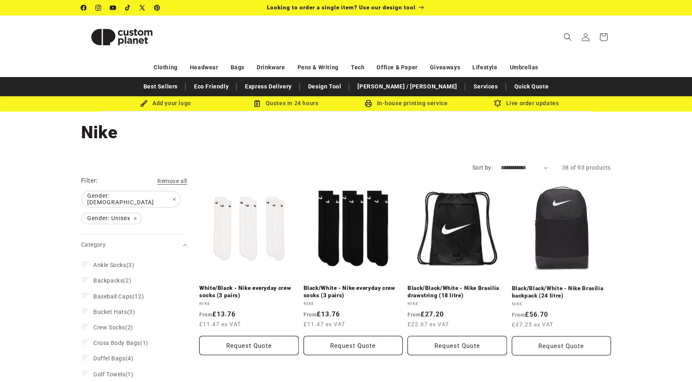  What do you see at coordinates (526, 103) in the screenshot?
I see `div: Live order updates` at bounding box center [526, 103].